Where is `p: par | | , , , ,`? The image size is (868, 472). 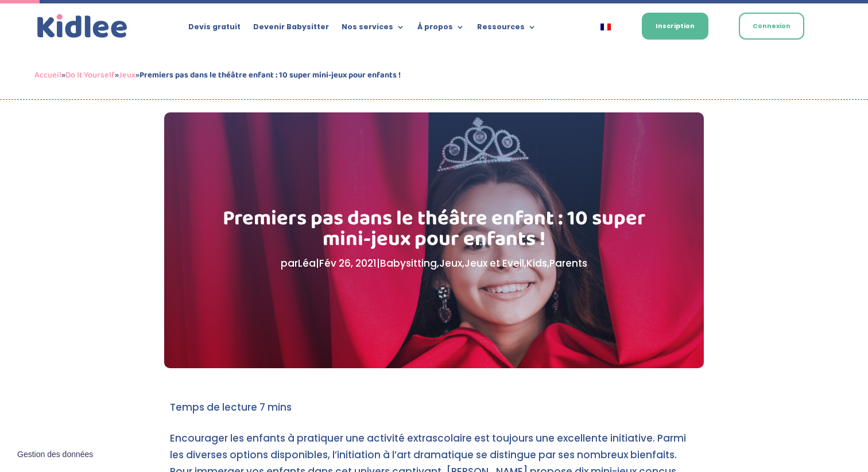 p: par | | , , , , is located at coordinates (434, 263).